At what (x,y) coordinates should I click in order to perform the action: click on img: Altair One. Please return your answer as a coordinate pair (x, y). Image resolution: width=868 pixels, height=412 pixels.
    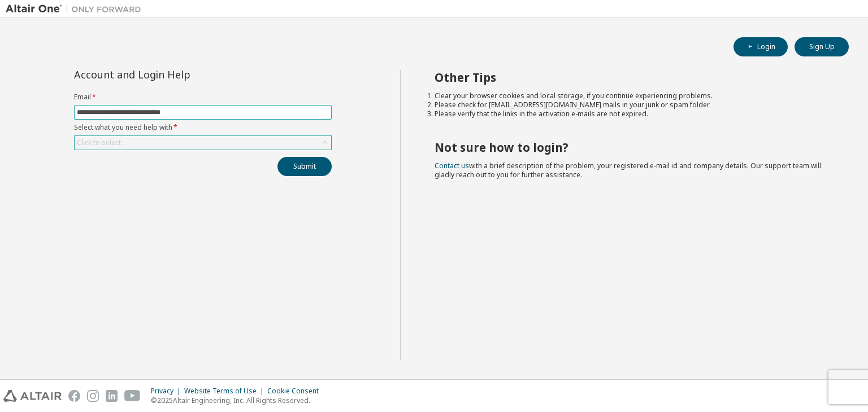
    Looking at the image, I should click on (76, 9).